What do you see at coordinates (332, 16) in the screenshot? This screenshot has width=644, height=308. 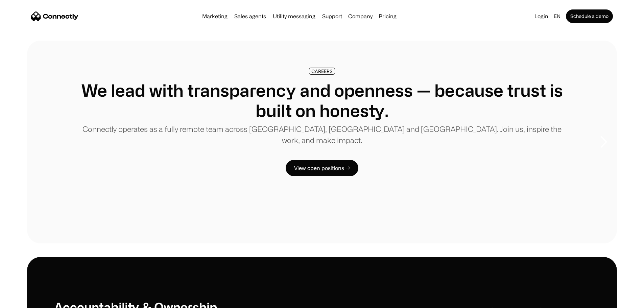 I see `a: Support` at bounding box center [332, 16].